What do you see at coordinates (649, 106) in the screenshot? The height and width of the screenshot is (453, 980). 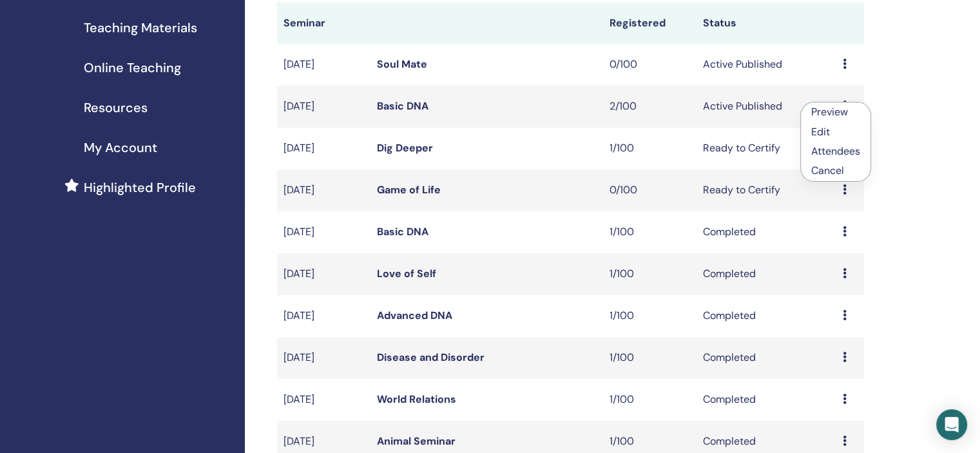 I see `td: 2/100` at bounding box center [649, 106].